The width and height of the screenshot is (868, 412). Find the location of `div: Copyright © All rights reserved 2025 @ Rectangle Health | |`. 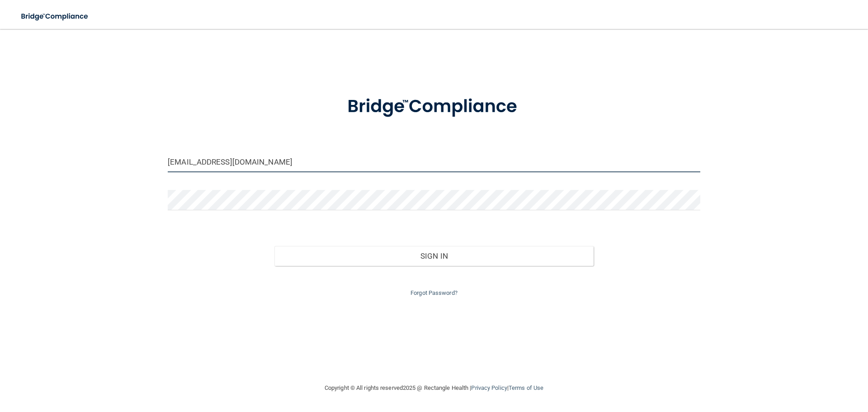

div: Copyright © All rights reserved 2025 @ Rectangle Health | | is located at coordinates (434, 387).